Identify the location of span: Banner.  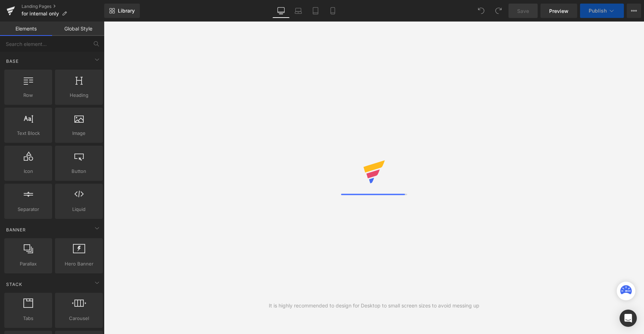
(16, 230).